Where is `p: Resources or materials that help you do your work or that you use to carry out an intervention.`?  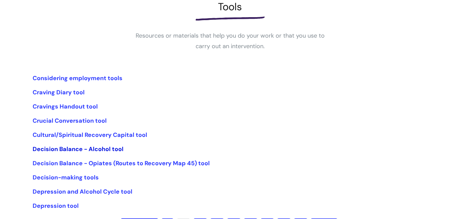
p: Resources or materials that help you do your work or that you use to carry out an intervention. is located at coordinates (230, 41).